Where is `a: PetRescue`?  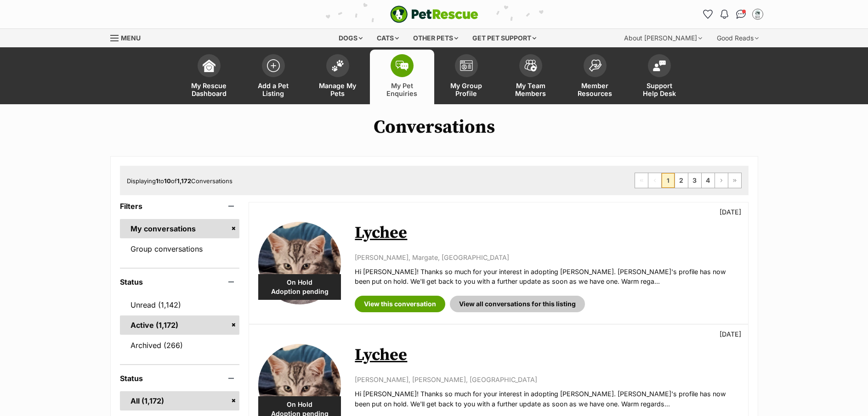
a: PetRescue is located at coordinates (434, 14).